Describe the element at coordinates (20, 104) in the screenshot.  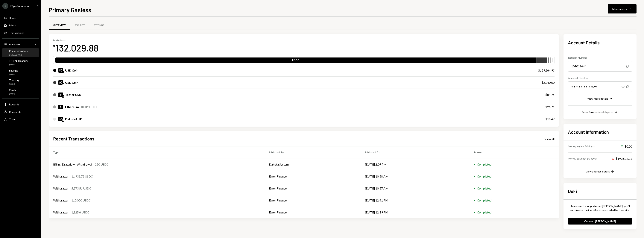
I see `a: Rewards` at that location.